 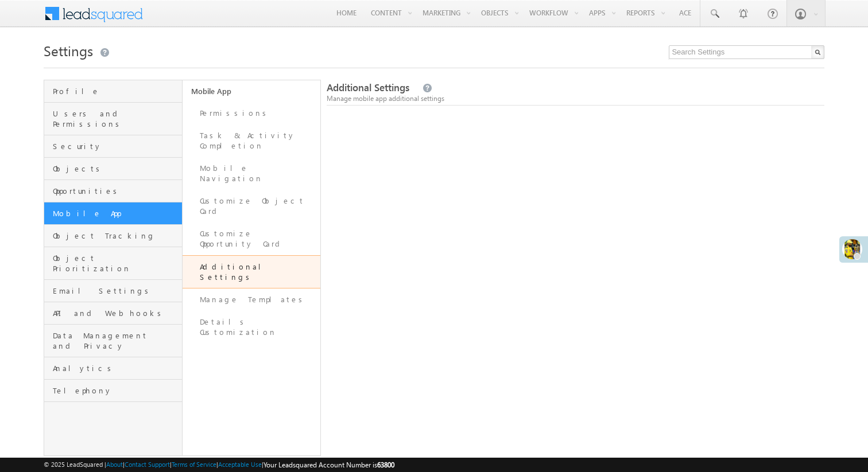 What do you see at coordinates (113, 118) in the screenshot?
I see `a: Users and Permissions` at bounding box center [113, 118].